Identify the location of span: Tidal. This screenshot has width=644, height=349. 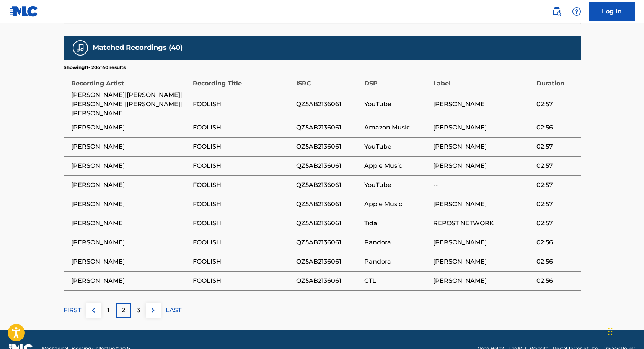
(397, 223).